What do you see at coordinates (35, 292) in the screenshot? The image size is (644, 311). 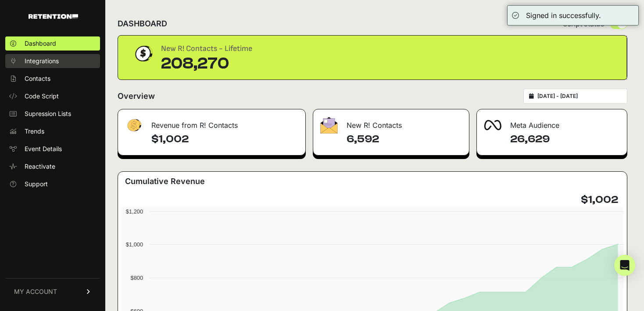 I see `span: MY ACCOUNT` at bounding box center [35, 292].